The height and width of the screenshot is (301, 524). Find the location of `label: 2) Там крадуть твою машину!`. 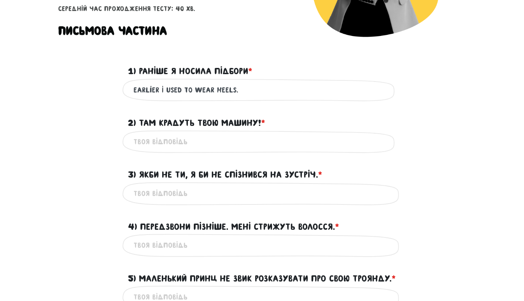

label: 2) Там крадуть твою машину! is located at coordinates (196, 123).